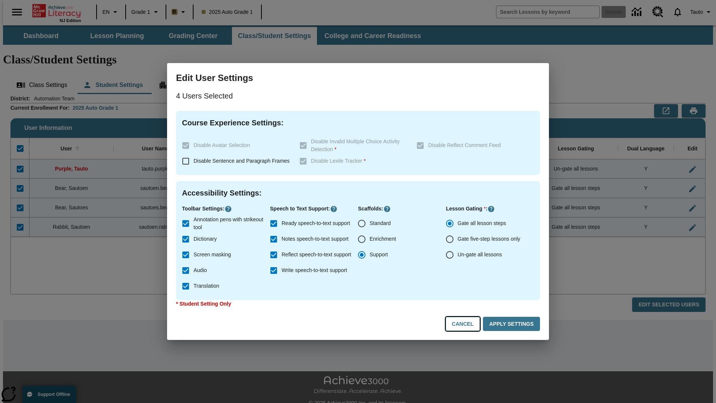 Image resolution: width=716 pixels, height=403 pixels. I want to click on p: Lesson Gating :, so click(490, 208).